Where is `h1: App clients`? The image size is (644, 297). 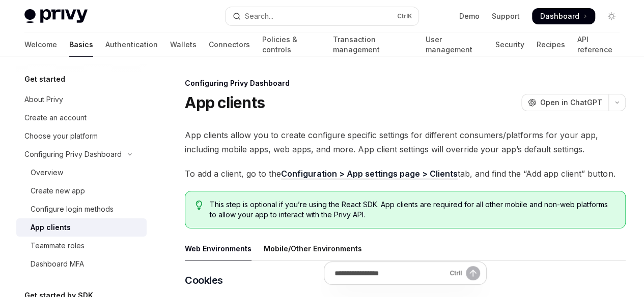
h1: App clients is located at coordinates (225, 103).